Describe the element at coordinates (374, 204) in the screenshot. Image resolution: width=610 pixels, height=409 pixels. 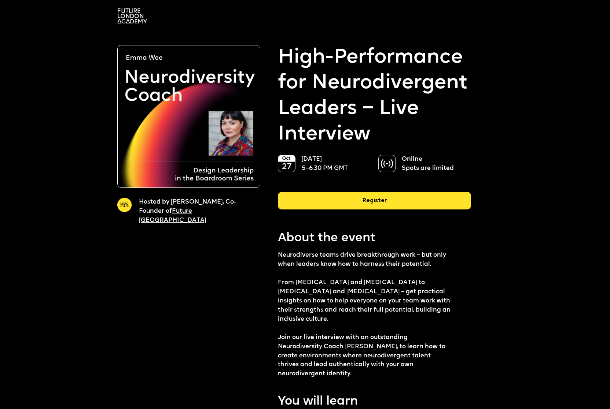
I see `a: Register` at that location.